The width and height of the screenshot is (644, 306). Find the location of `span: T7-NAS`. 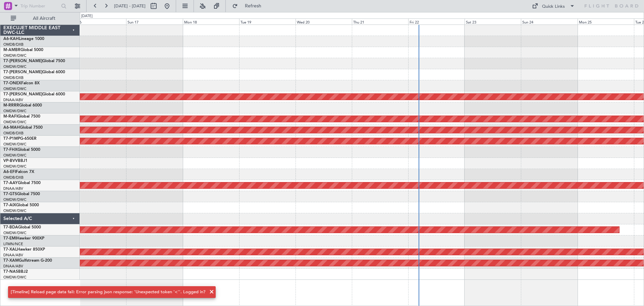

span: T7-NAS is located at coordinates (11, 272).